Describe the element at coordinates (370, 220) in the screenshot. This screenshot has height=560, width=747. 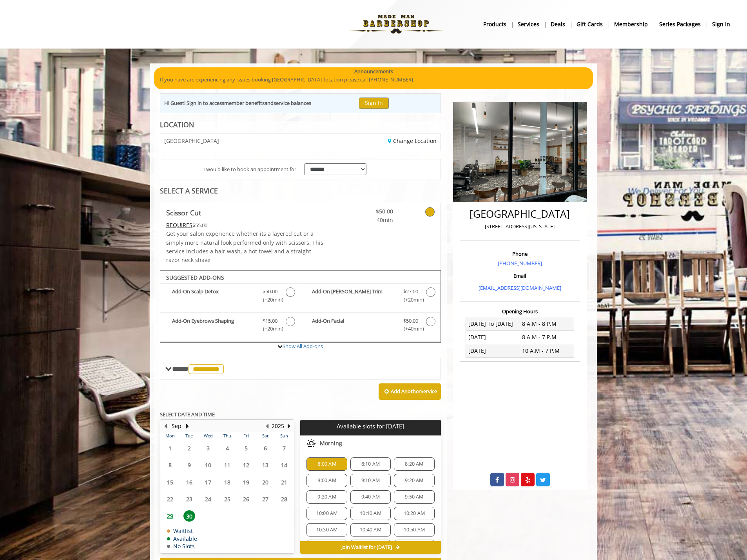
I see `span: 40min` at that location.